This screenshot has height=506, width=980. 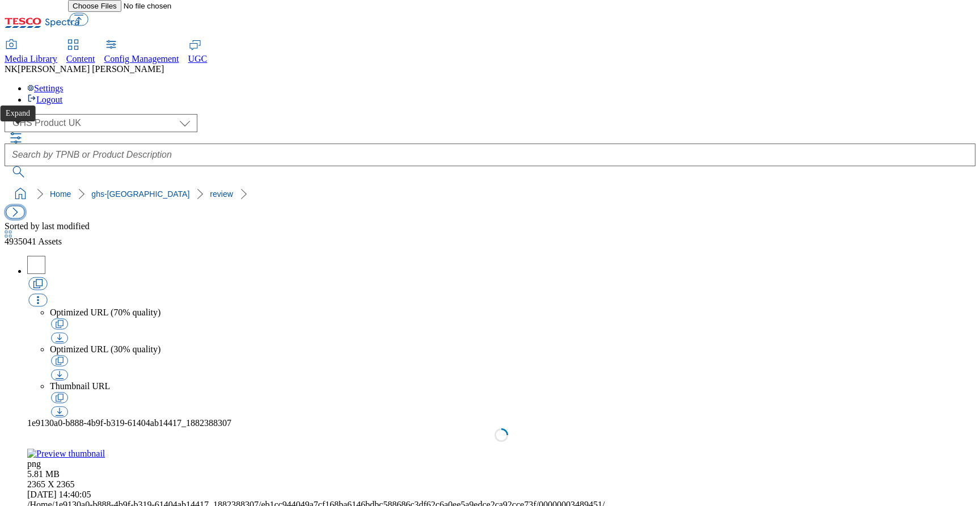 I want to click on span: Optimized URL (30% quality), so click(x=105, y=349).